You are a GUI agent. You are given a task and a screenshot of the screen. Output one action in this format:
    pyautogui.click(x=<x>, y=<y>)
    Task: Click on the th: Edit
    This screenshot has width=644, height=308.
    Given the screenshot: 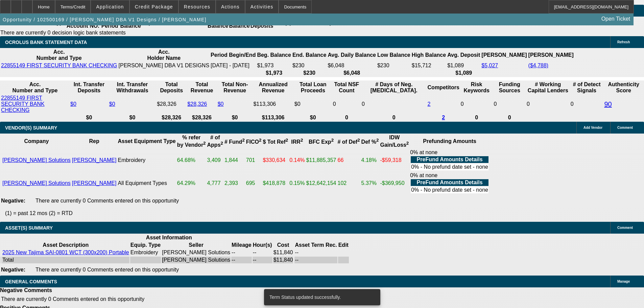 What is the action you would take?
    pyautogui.click(x=344, y=245)
    